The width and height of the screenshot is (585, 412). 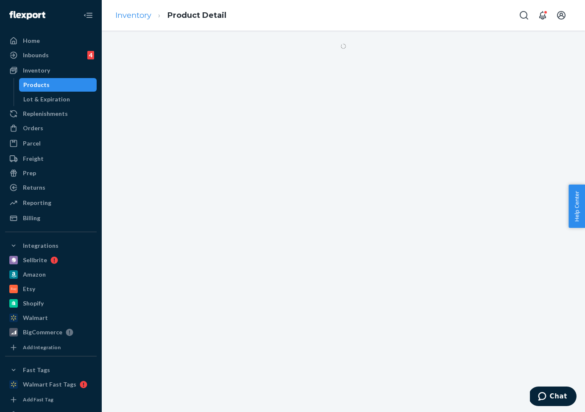 I want to click on a: BigCommerce, so click(x=51, y=332).